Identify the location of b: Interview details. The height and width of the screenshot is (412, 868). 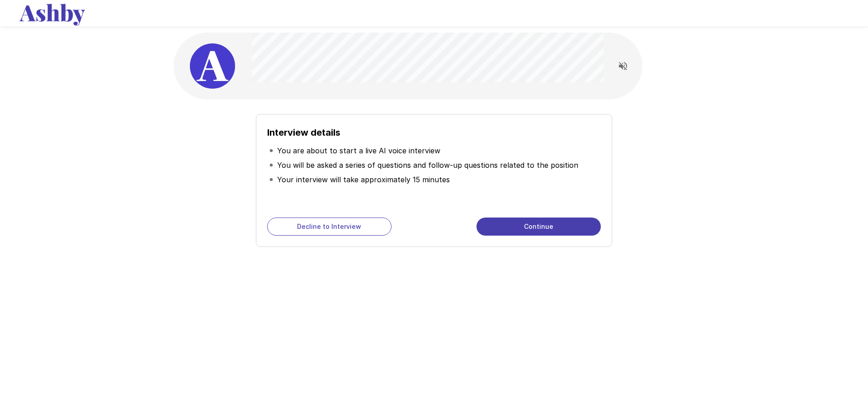
(304, 132).